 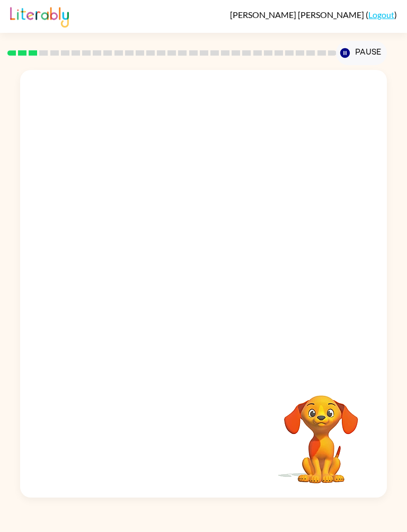 I want to click on video: Your browser must support playing .mp4 files to use Literably. Please try using another browser., so click(x=321, y=432).